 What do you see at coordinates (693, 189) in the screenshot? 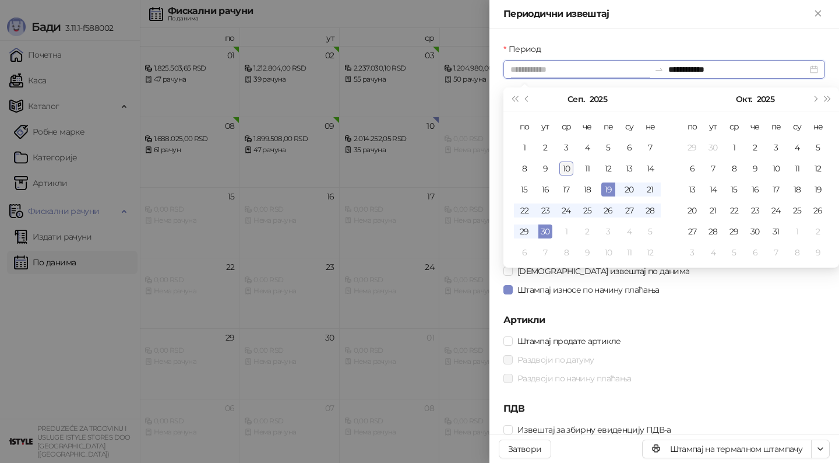
I see `td: 2025-10-13` at bounding box center [693, 189].